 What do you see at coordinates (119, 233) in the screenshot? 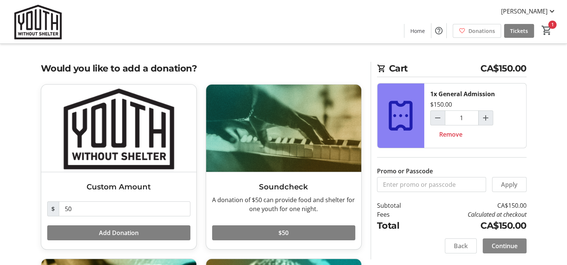
I see `span: Add Donation` at bounding box center [119, 233].